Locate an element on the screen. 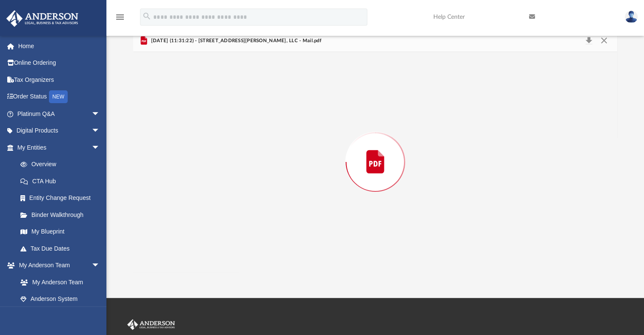 The width and height of the screenshot is (644, 335). a: Overview is located at coordinates (62, 164).